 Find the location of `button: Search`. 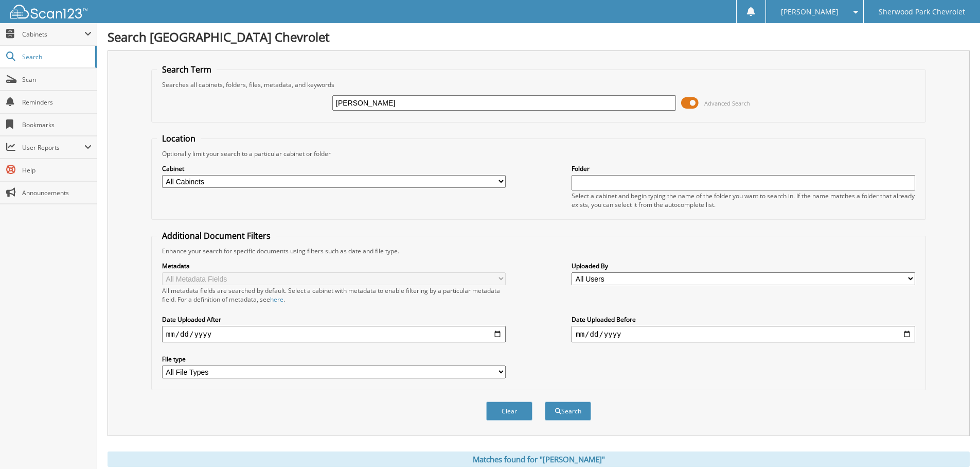

button: Search is located at coordinates (568, 411).